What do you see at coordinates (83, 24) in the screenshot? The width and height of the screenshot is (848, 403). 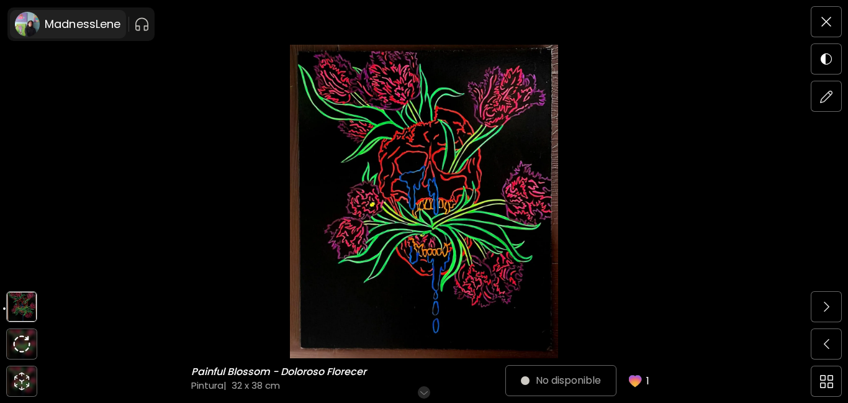 I see `h6: MadnessLene` at bounding box center [83, 24].